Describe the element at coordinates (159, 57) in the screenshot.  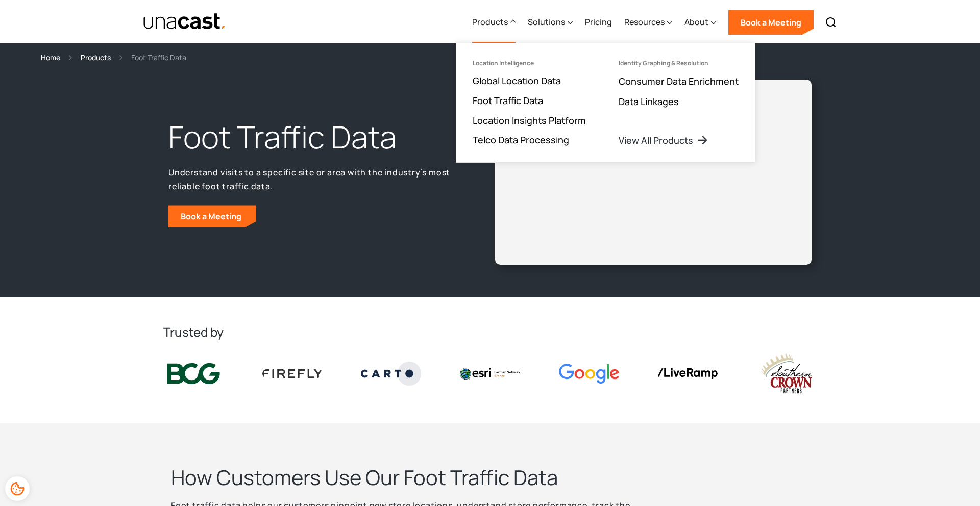
I see `div: Foot Traffic Data` at that location.